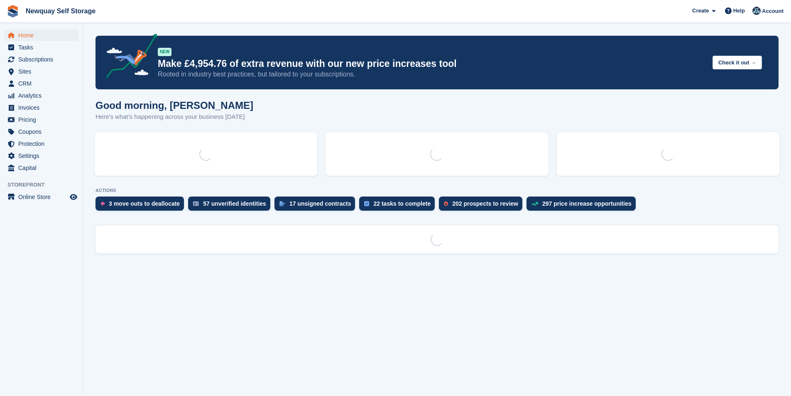 This screenshot has width=791, height=396. Describe the element at coordinates (700, 11) in the screenshot. I see `span: Create` at that location.